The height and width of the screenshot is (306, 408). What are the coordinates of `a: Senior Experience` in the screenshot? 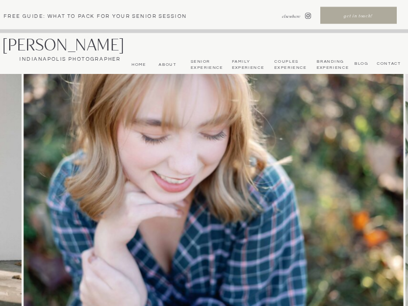 It's located at (206, 65).